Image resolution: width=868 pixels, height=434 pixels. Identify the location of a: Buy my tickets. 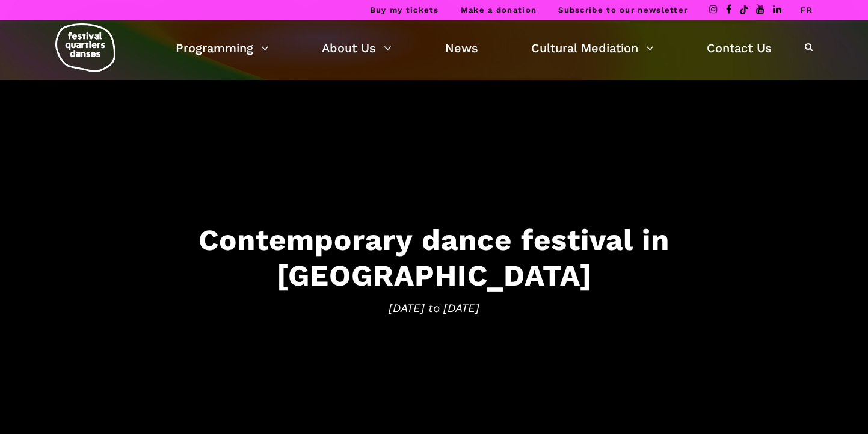
(404, 9).